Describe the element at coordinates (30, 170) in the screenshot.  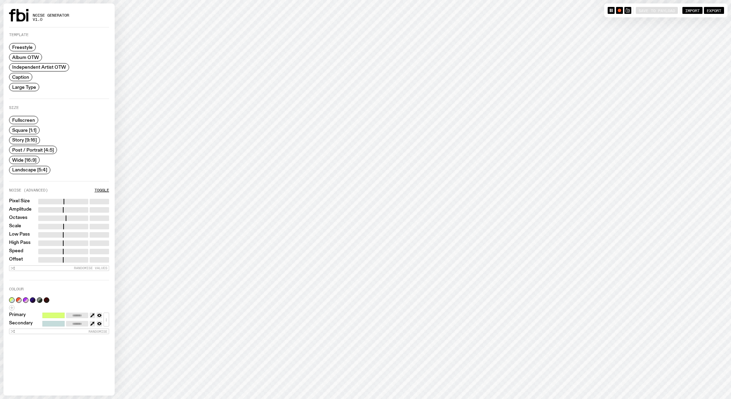
I see `span: Landscape [5:4]` at that location.